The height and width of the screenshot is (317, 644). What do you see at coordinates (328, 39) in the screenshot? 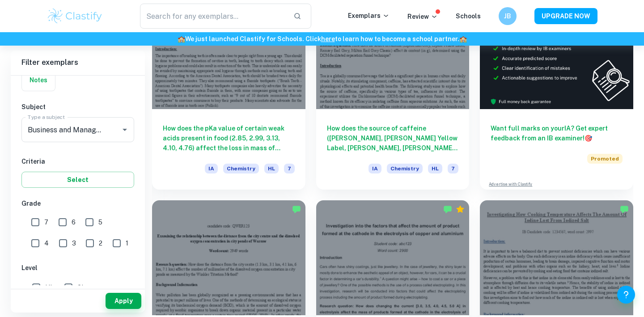
I see `a: here` at bounding box center [328, 39].